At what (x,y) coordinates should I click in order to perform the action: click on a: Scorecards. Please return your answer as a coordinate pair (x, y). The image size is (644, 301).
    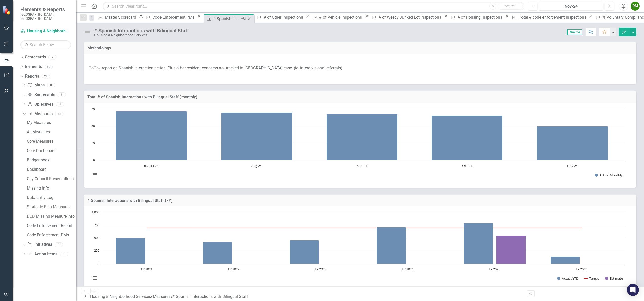
    Looking at the image, I should click on (41, 95).